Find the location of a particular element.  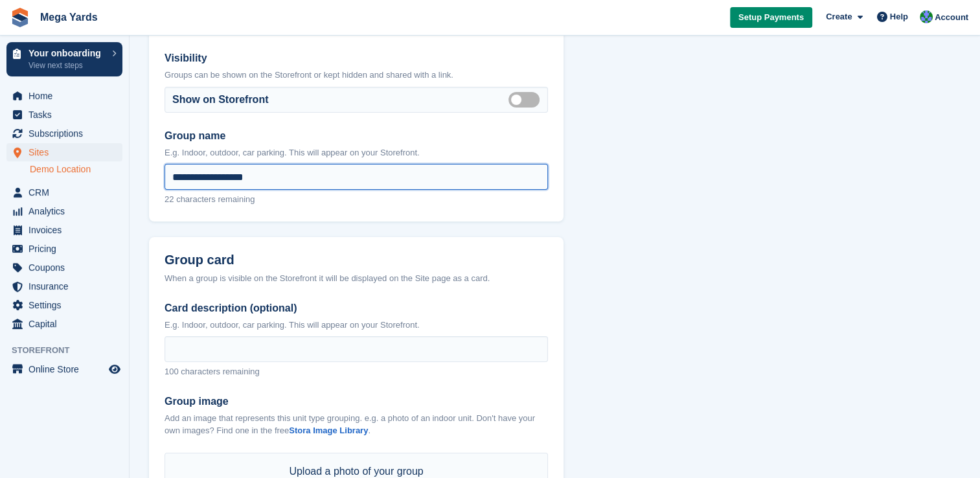

span: Help is located at coordinates (899, 17).